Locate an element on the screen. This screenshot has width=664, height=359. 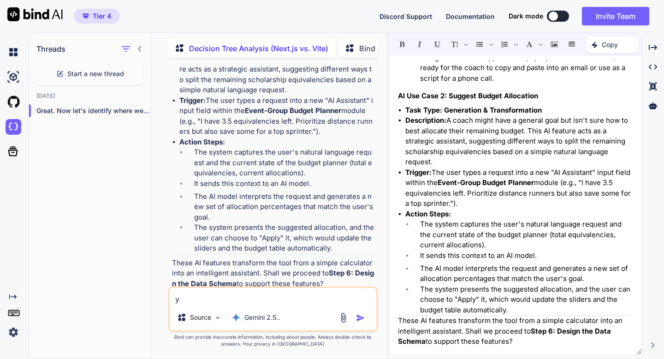
span: Insert Ordered List is located at coordinates (508, 44).